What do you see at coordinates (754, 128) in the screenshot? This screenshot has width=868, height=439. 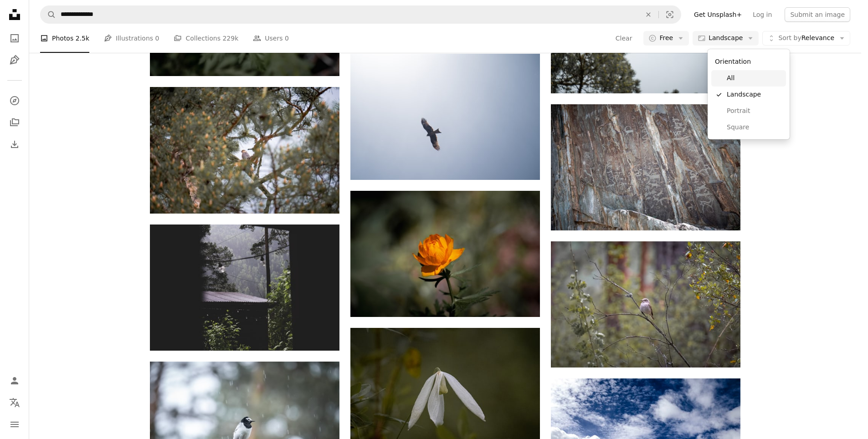 I see `span: Square` at bounding box center [754, 128].